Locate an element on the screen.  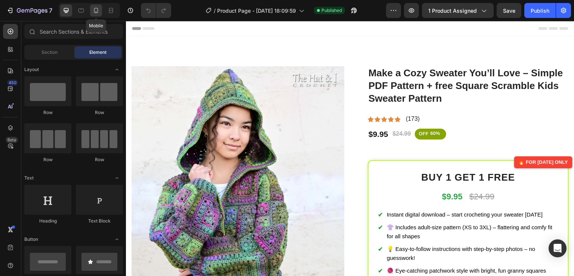
span: Element is located at coordinates (98, 52).